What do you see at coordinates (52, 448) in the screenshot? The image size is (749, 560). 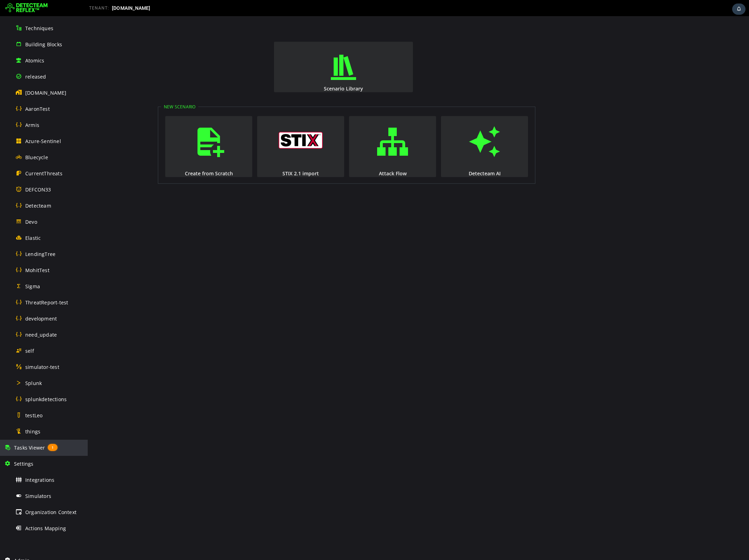 I see `span: 1` at bounding box center [52, 448].